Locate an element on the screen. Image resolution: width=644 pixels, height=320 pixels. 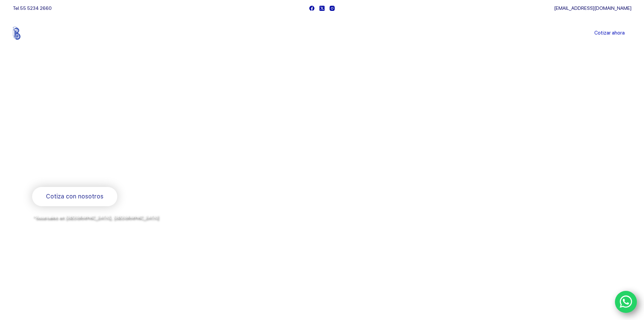
span: Rodamientos y refacciones industriales is located at coordinates (99, 173).